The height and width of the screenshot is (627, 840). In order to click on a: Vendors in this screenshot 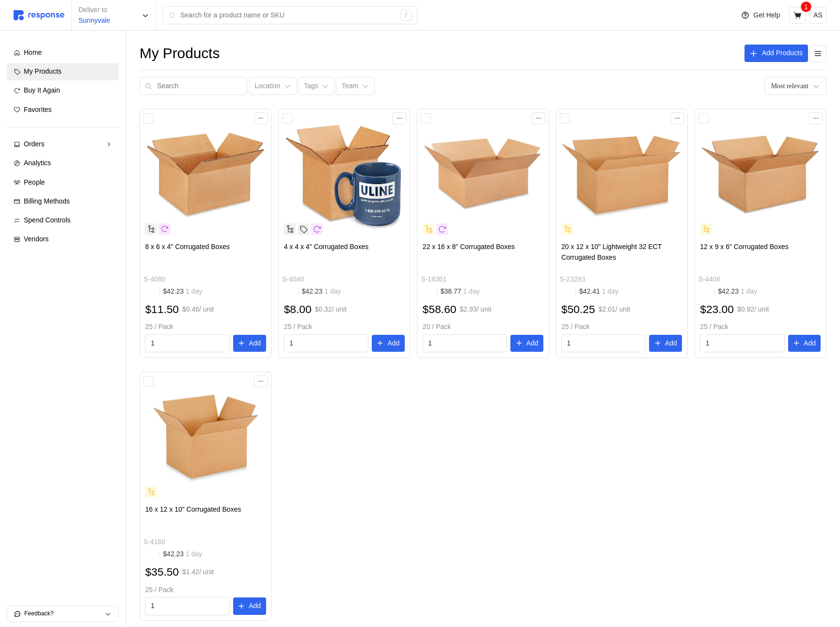, I will do `click(63, 240)`.